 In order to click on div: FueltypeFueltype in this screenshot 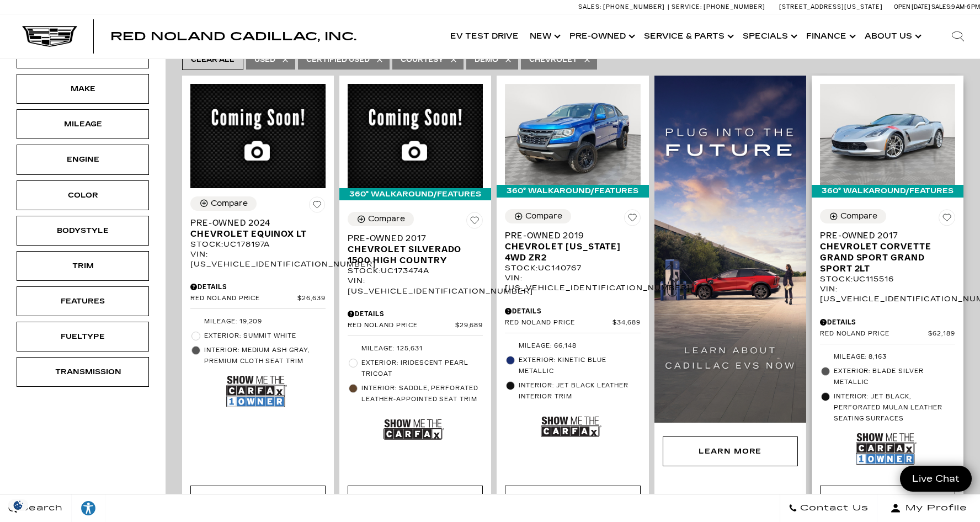, I will do `click(83, 337)`.